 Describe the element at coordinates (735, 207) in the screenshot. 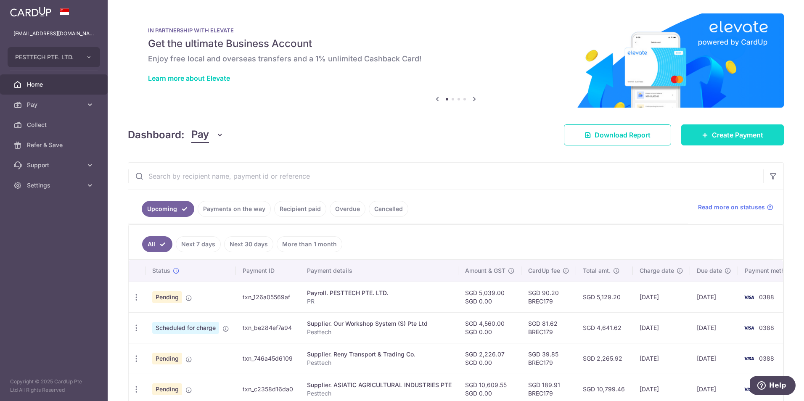

I see `a: Read more on statuses` at that location.